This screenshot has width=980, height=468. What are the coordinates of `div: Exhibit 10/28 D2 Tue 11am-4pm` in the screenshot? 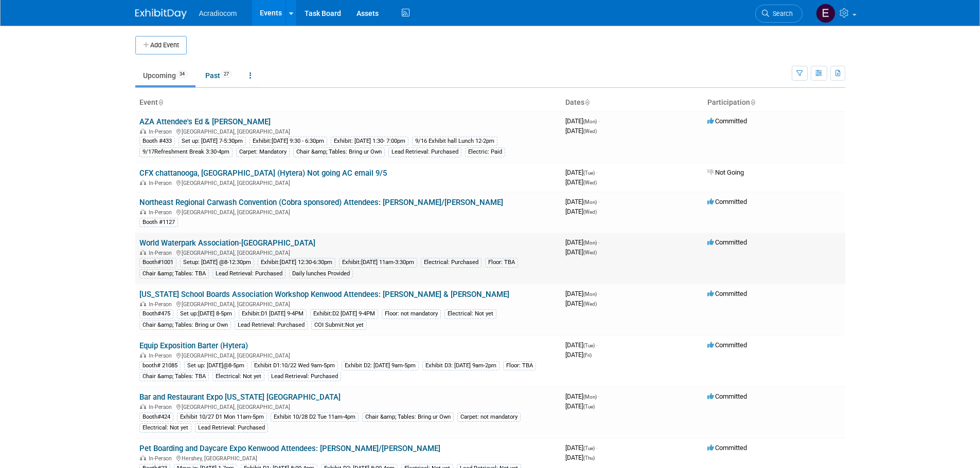 It's located at (314, 417).